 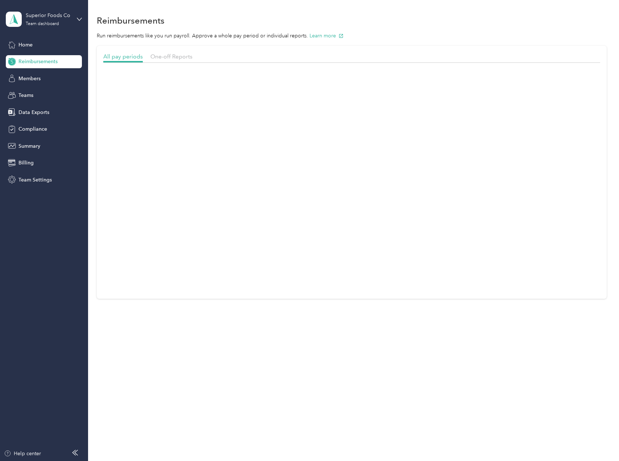 I want to click on button: Help center, so click(x=22, y=453).